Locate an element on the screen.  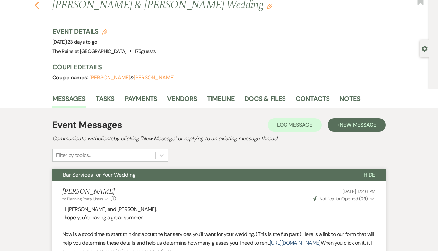
span: Log Message is located at coordinates (295, 125).